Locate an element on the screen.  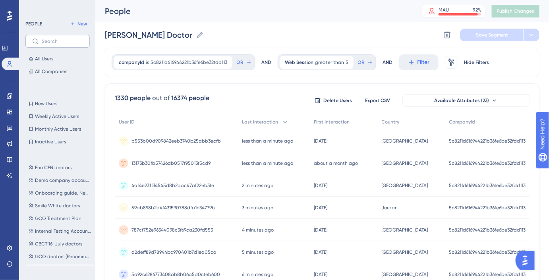
button: OR is located at coordinates (366, 62).